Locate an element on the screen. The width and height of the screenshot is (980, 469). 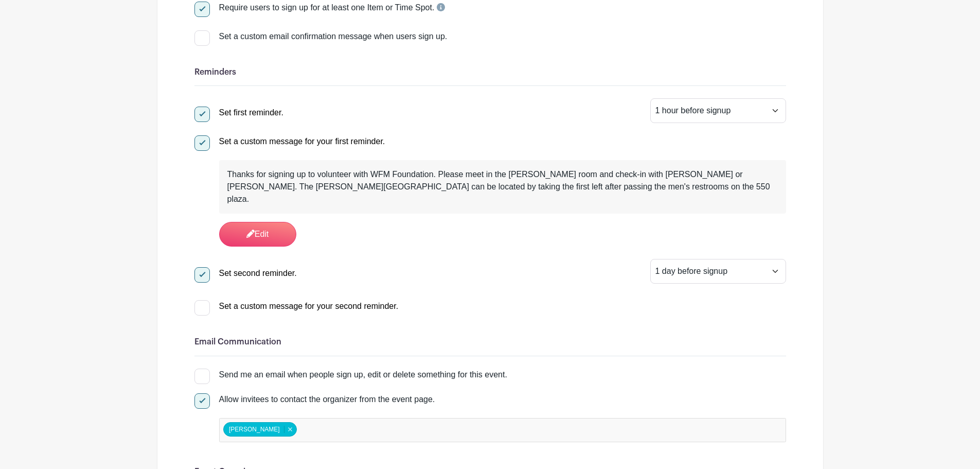
a: Set first reminder. is located at coordinates (239, 112).